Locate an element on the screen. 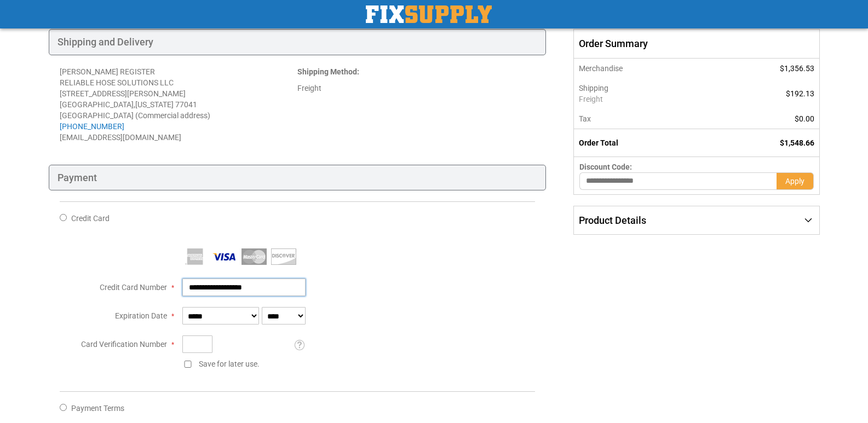  a: store logo is located at coordinates (429, 14).